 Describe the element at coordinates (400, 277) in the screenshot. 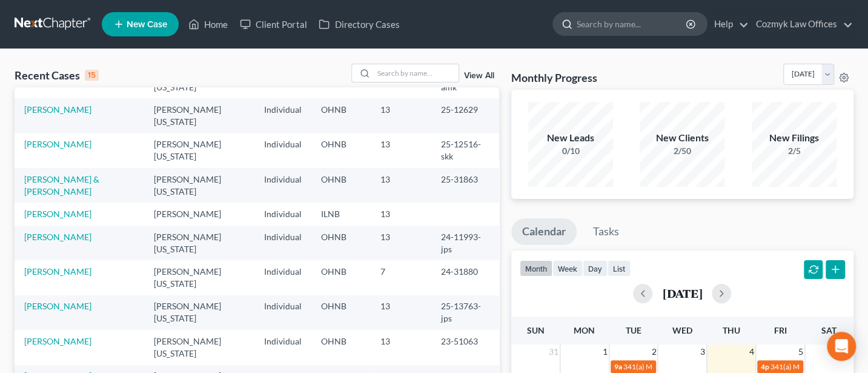

I see `td: 7` at that location.